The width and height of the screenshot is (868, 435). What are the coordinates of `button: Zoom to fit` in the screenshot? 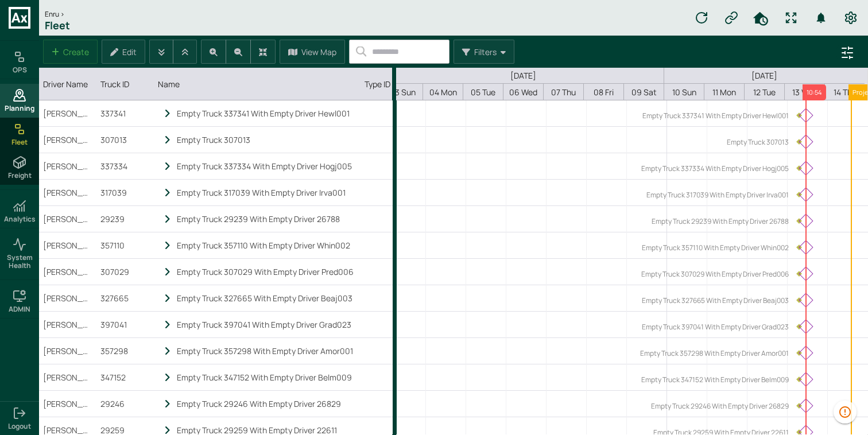 It's located at (263, 52).